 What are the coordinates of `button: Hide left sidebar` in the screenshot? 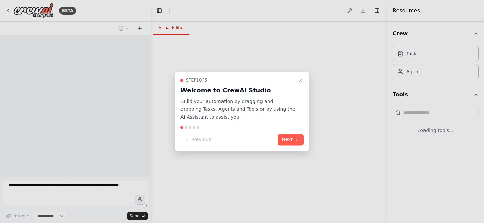 It's located at (159, 11).